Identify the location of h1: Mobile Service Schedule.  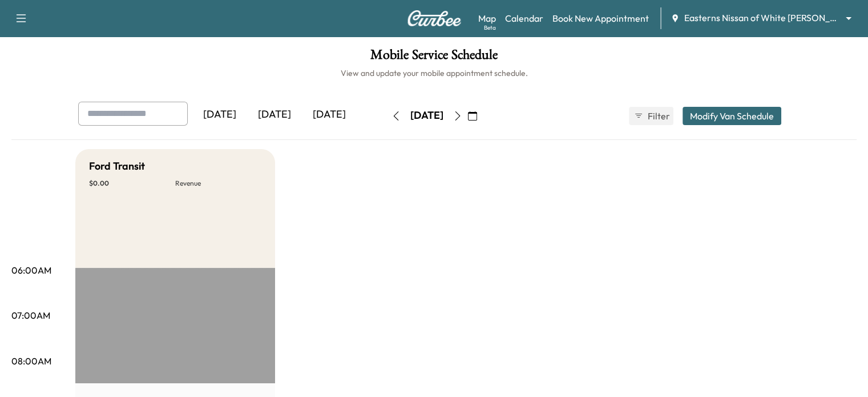
(434, 58).